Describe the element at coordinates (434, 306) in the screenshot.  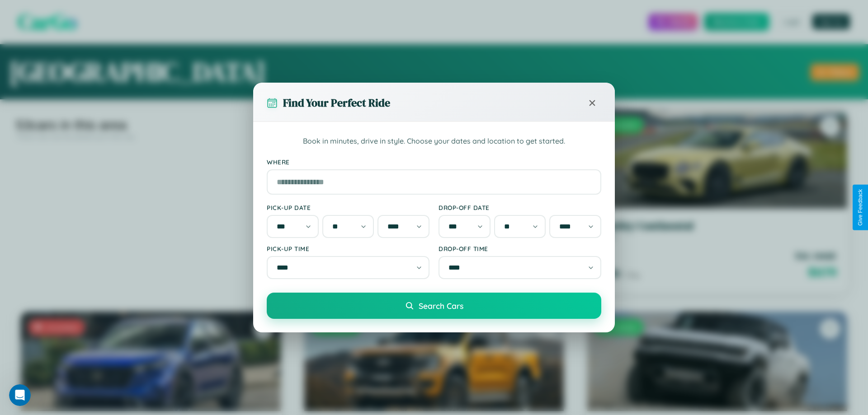
I see `button: Search Cars` at that location.